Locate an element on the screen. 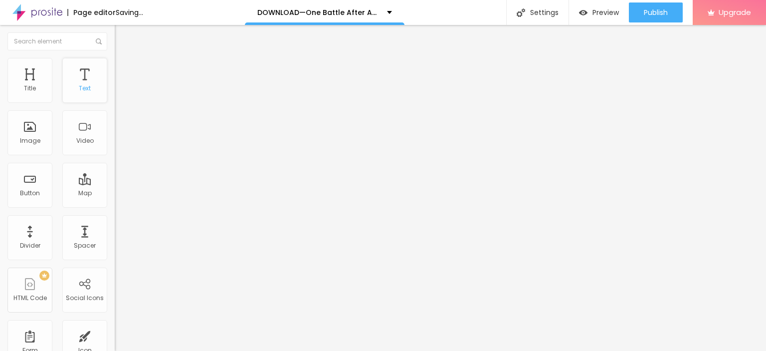 This screenshot has height=351, width=766. div: Image is located at coordinates (30, 141).